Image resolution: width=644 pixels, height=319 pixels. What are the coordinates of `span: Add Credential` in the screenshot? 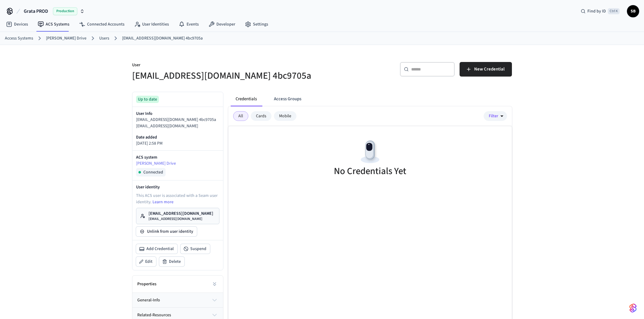 It's located at (160, 249).